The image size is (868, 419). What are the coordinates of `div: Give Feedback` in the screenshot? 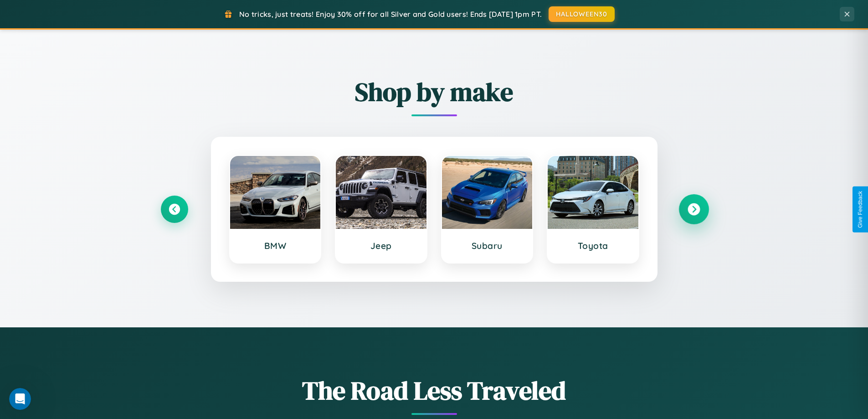 It's located at (860, 210).